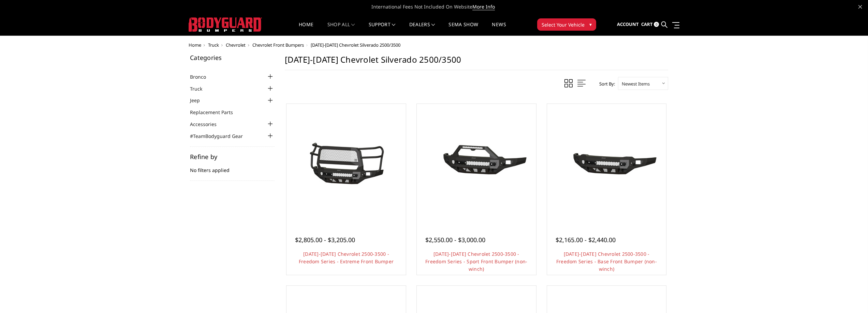 This screenshot has height=313, width=868. What do you see at coordinates (566, 24) in the screenshot?
I see `button: Select Your Vehicle` at bounding box center [566, 24].